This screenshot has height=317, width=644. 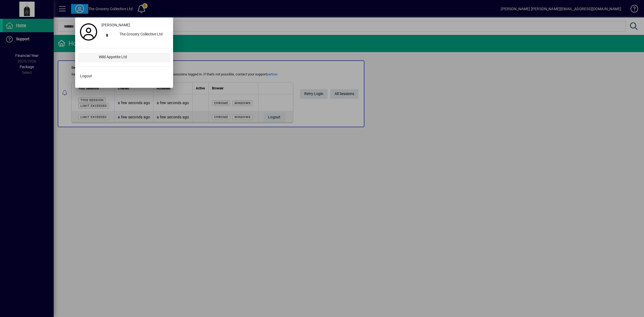 I want to click on span: Logout, so click(x=86, y=76).